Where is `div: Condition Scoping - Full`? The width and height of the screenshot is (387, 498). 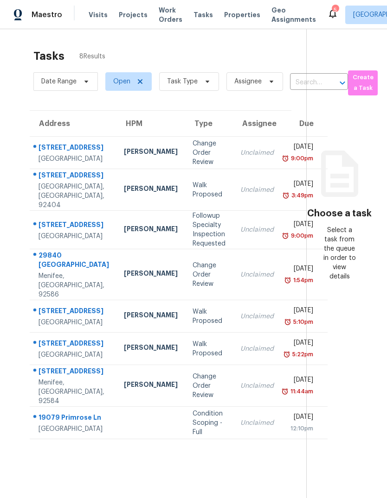
div: Condition Scoping - Full is located at coordinates (209, 423).